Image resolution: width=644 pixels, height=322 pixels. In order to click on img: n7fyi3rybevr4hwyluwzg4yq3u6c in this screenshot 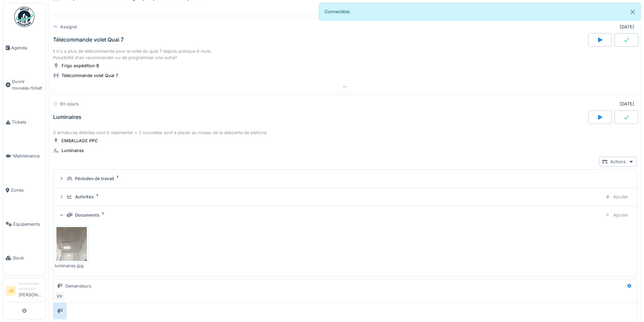, I will do `click(71, 244)`.